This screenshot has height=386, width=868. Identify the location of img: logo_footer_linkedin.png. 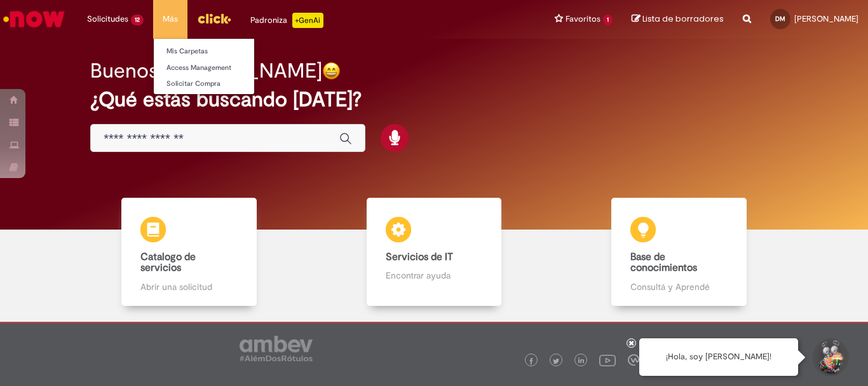
(581, 361).